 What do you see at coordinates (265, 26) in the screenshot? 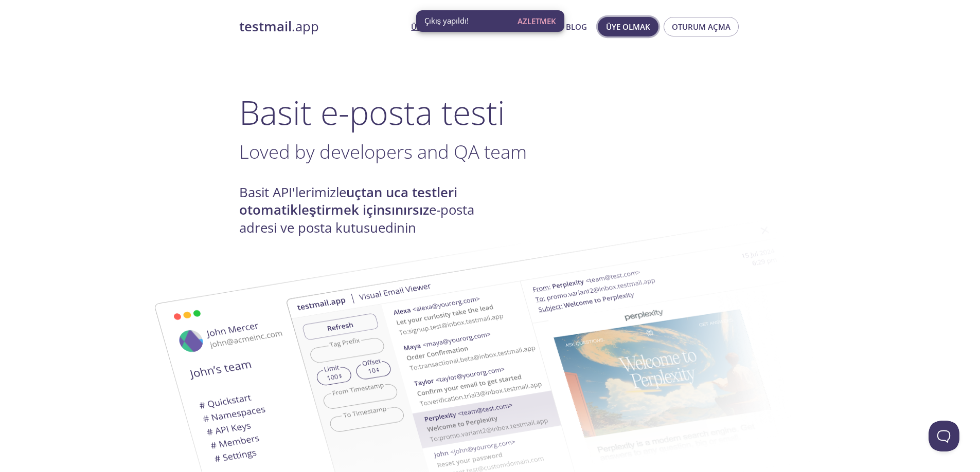
I see `font: testmail` at bounding box center [265, 26].